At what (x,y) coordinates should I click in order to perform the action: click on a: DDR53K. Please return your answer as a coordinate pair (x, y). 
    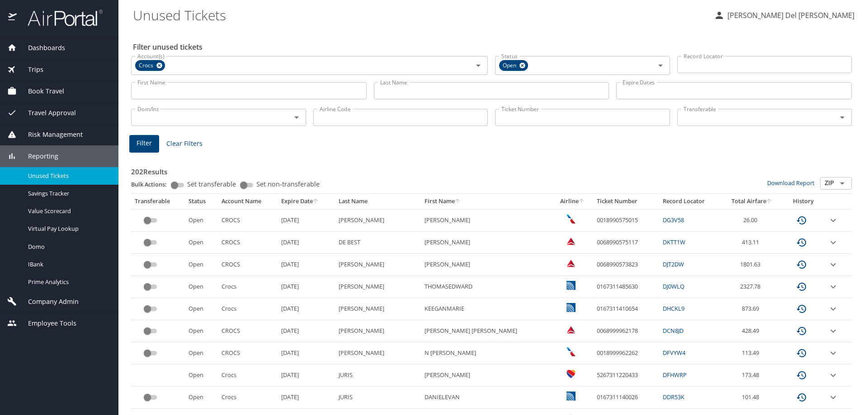
    Looking at the image, I should click on (674, 397).